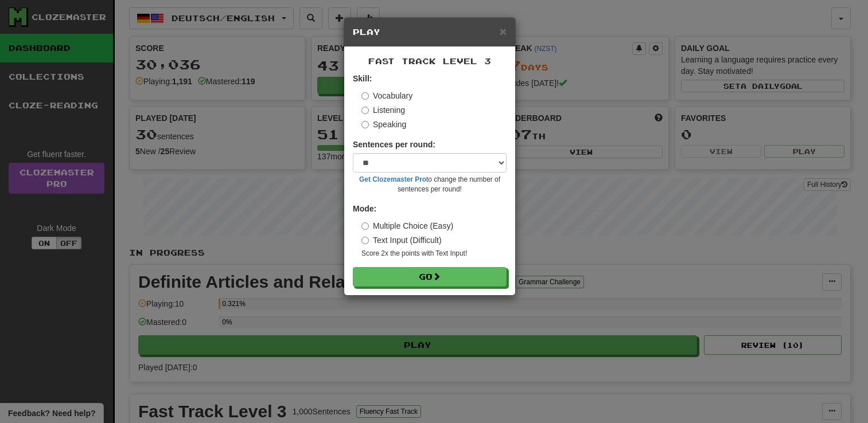 The image size is (868, 423). I want to click on input: Vocabulary, so click(365, 96).